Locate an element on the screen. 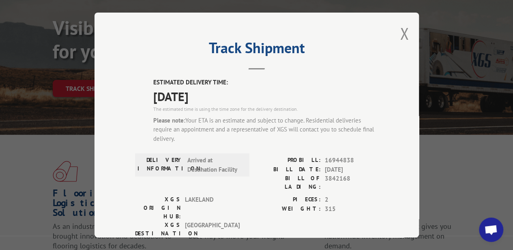 The width and height of the screenshot is (513, 250). div: The estimated time is using the time zone for the delivery destination. is located at coordinates (266, 109).